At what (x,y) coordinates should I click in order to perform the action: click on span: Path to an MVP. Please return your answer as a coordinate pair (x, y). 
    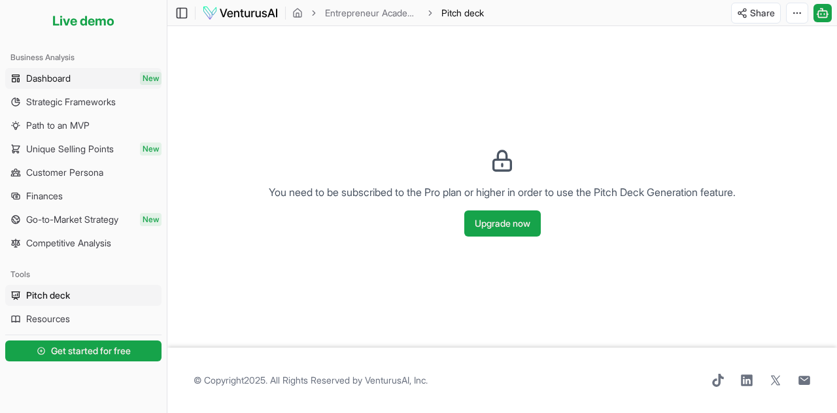
    Looking at the image, I should click on (58, 126).